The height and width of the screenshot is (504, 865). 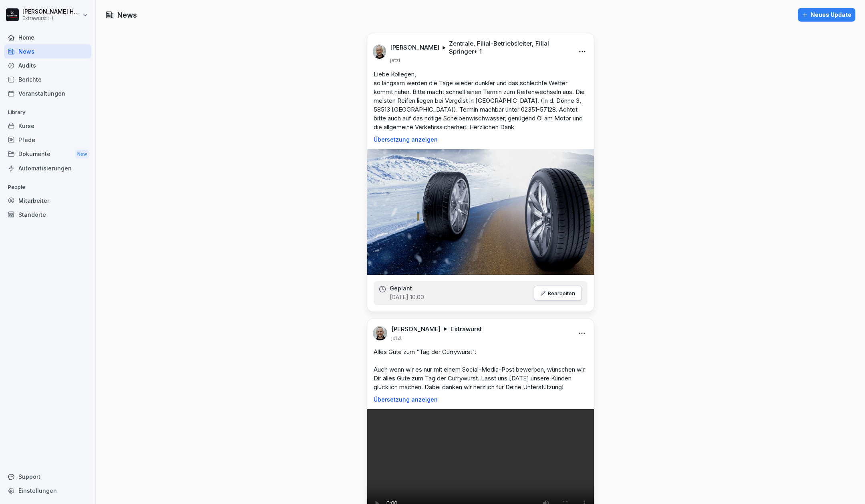 What do you see at coordinates (82, 154) in the screenshot?
I see `div: New` at bounding box center [82, 154].